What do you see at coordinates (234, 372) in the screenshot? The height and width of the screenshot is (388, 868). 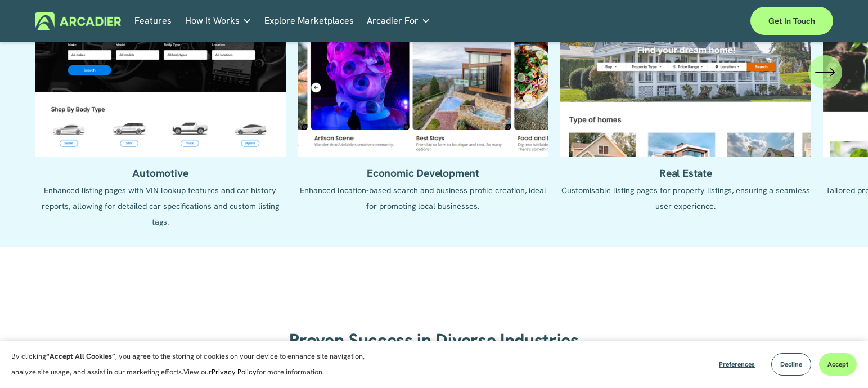 I see `a: Privacy Policy` at bounding box center [234, 372].